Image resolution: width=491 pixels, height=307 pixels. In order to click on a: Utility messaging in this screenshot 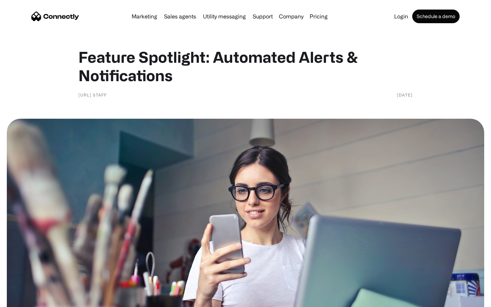, I will do `click(225, 16)`.